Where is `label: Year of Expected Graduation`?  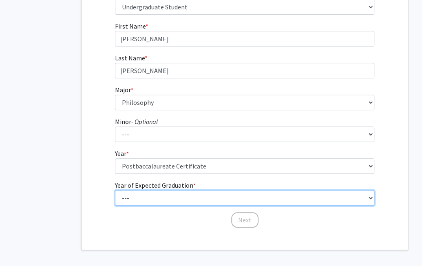 label: Year of Expected Graduation is located at coordinates (155, 185).